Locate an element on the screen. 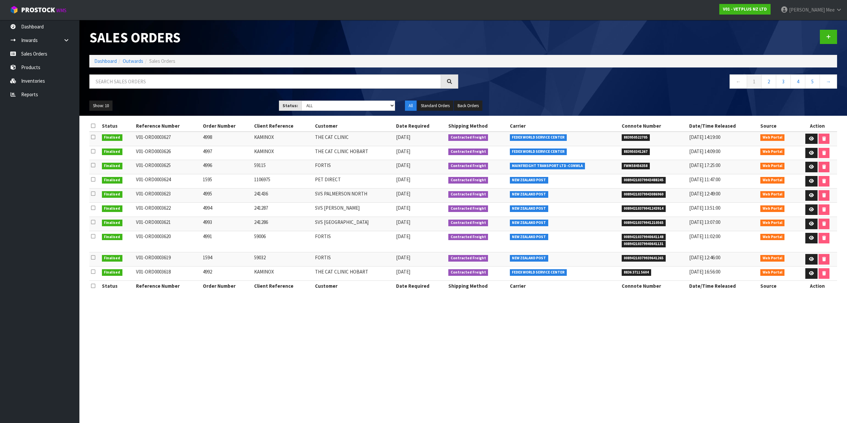 The image size is (847, 423). th: Connote Number is located at coordinates (654, 286).